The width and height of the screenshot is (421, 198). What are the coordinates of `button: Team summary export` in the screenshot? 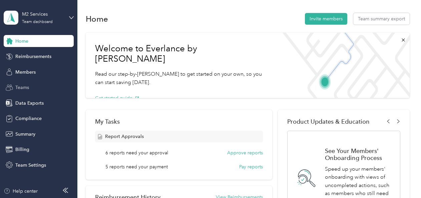 It's located at (381, 19).